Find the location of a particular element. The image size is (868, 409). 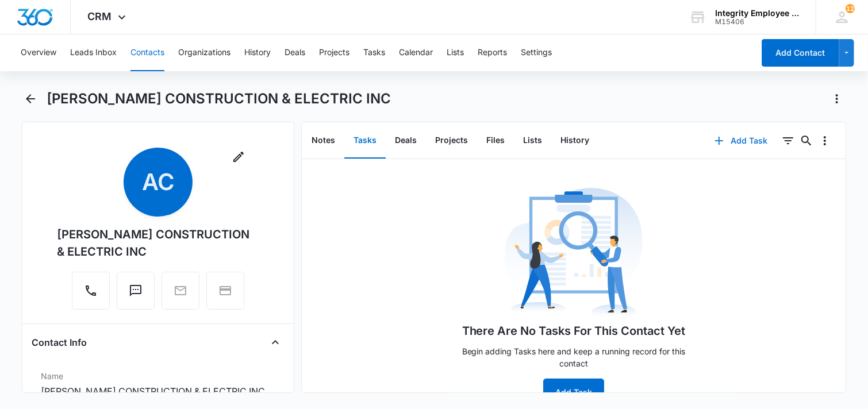

span: AC is located at coordinates (158, 182).